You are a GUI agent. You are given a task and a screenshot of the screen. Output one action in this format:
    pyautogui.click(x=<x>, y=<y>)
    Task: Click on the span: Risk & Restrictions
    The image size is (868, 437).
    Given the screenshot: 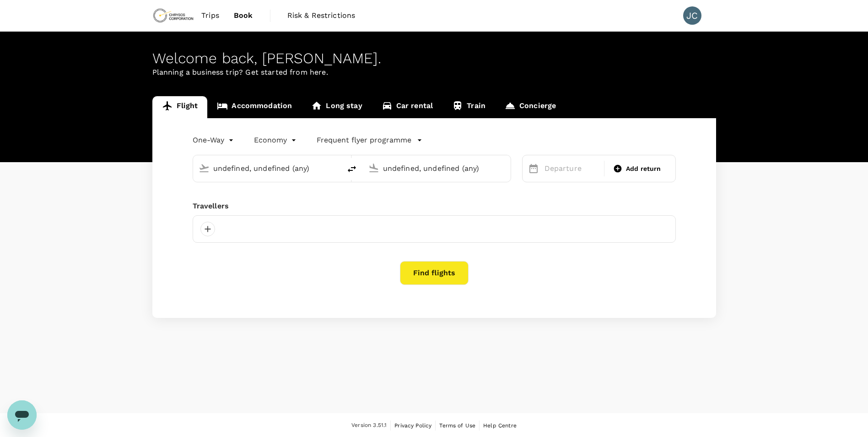 What is the action you would take?
    pyautogui.click(x=321, y=15)
    